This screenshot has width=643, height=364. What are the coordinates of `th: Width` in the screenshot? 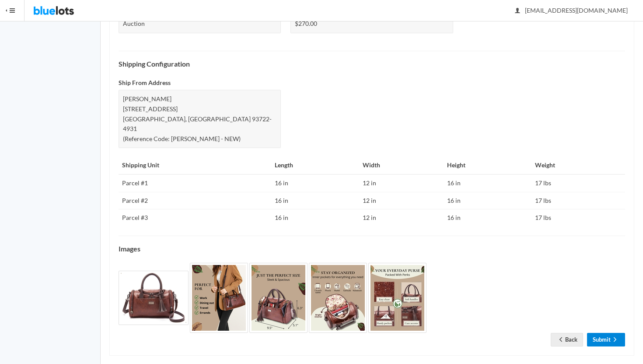 It's located at (401, 165).